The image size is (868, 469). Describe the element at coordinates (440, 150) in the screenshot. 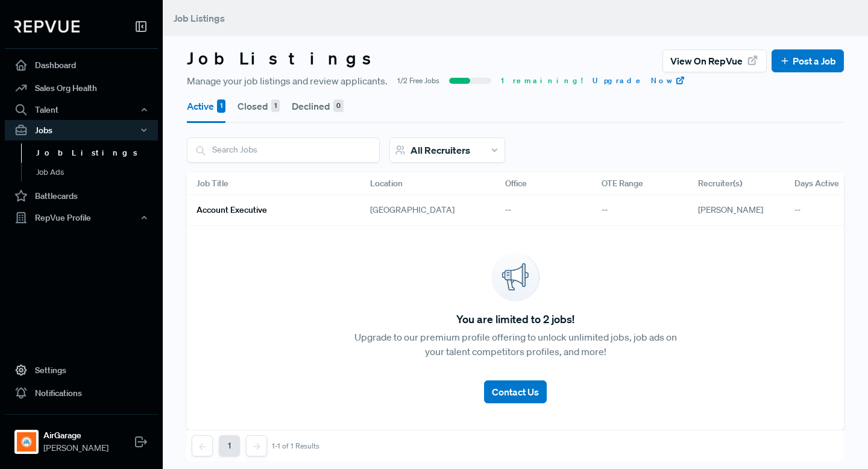

I see `span: All Recruiters` at that location.